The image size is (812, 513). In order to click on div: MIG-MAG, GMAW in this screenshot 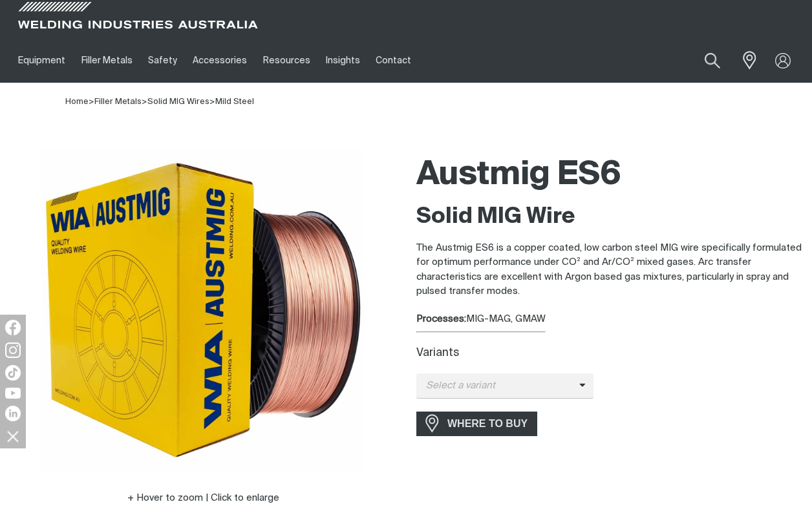, I will do `click(609, 319)`.